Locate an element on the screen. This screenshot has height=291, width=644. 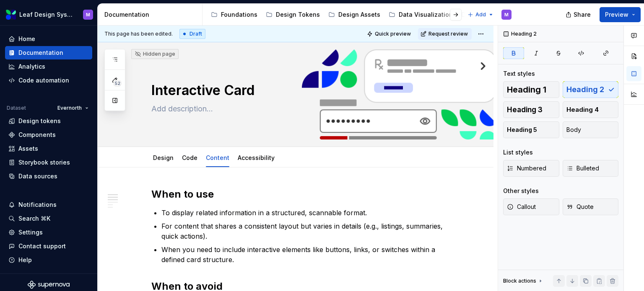
div: Data Visualization is located at coordinates (426, 14).